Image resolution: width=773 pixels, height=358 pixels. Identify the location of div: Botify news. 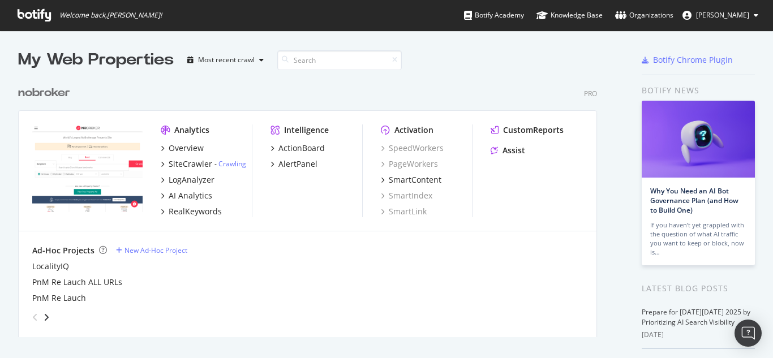
(698, 91).